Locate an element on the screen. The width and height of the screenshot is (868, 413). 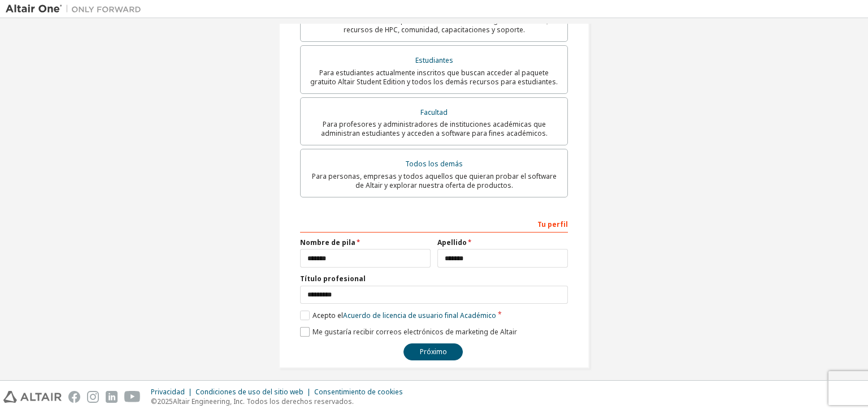
font: Todos los demás is located at coordinates (434, 163).